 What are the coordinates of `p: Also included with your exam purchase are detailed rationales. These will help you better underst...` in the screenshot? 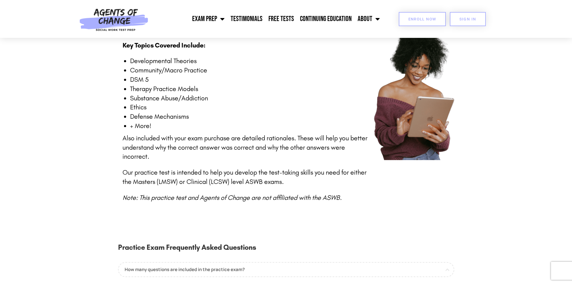 It's located at (247, 148).